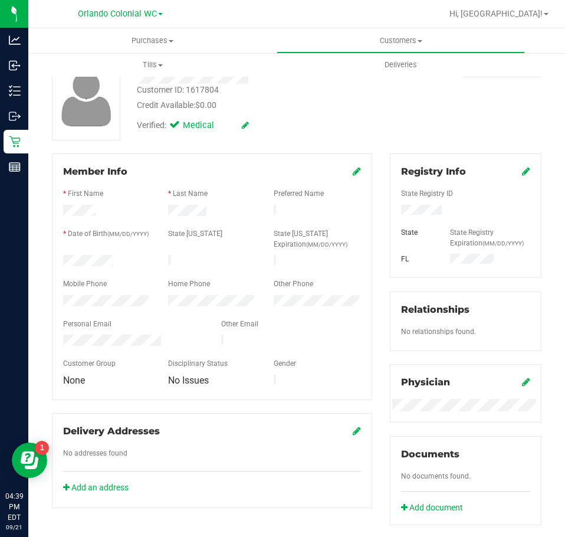 Image resolution: width=565 pixels, height=537 pixels. What do you see at coordinates (438, 331) in the screenshot?
I see `label: No relationships found.` at bounding box center [438, 331].